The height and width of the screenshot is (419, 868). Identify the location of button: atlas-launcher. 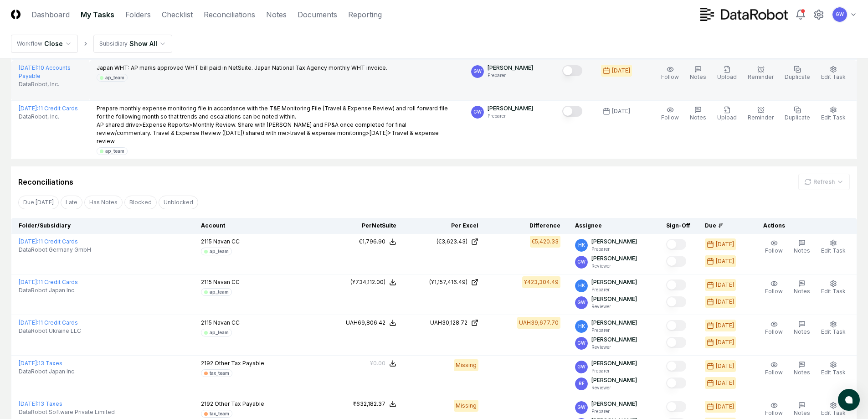
(849, 400).